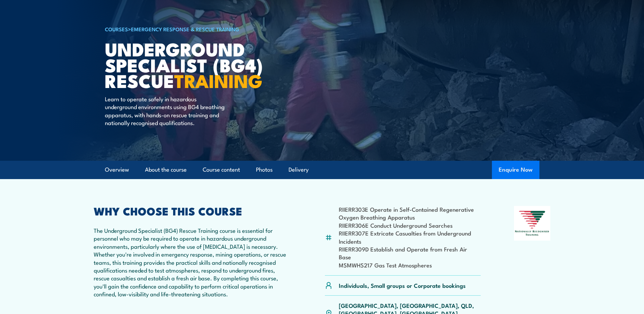 Image resolution: width=644 pixels, height=314 pixels. I want to click on a: Delivery, so click(298, 170).